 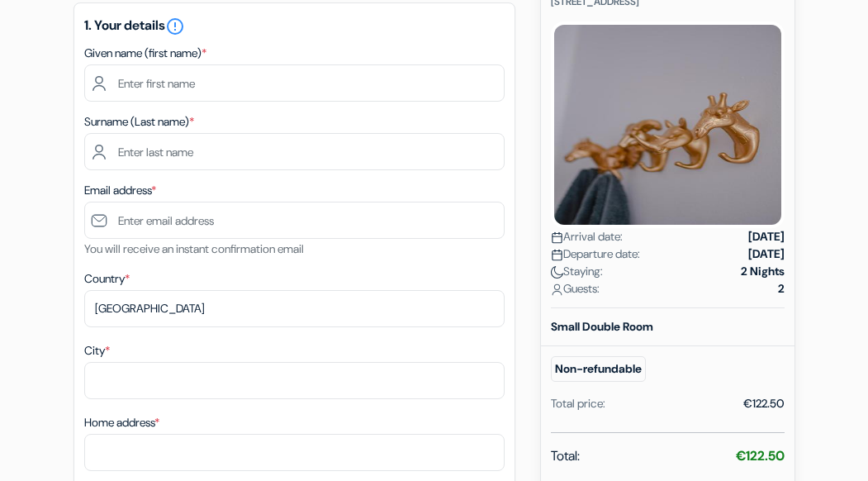 I want to click on input: Enter first name, so click(x=294, y=82).